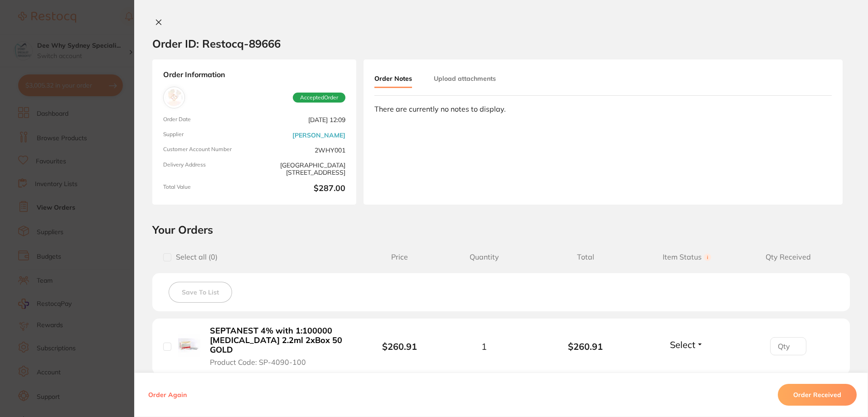 This screenshot has width=868, height=417. I want to click on span: 2WHY001, so click(301, 149).